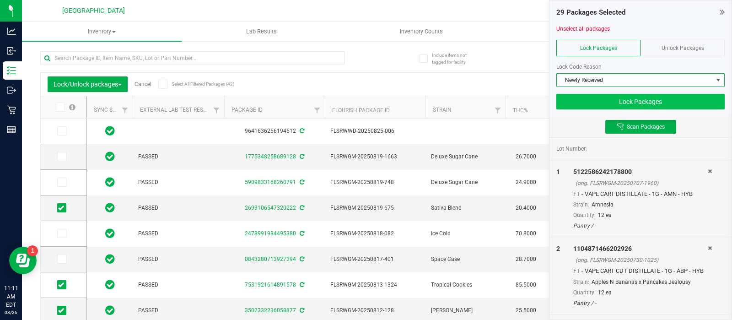 This screenshot has width=732, height=320. Describe the element at coordinates (641, 102) in the screenshot. I see `button: Lock Packages` at that location.